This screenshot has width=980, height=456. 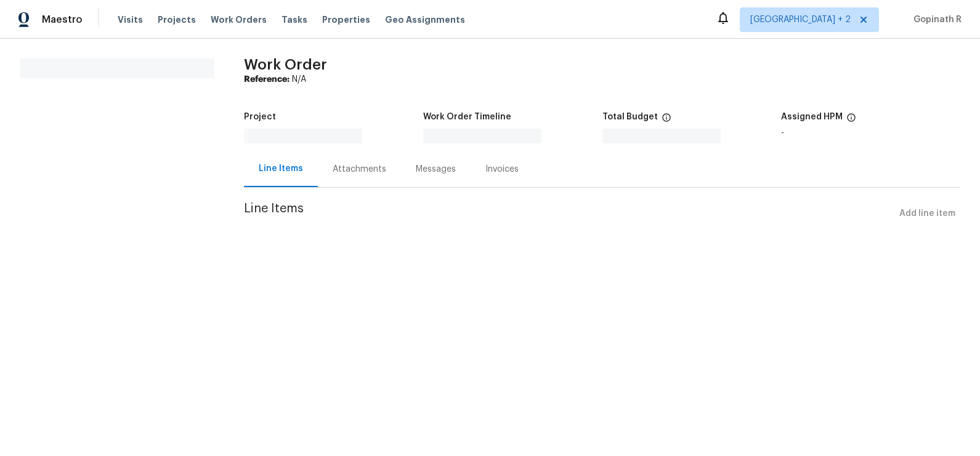 What do you see at coordinates (852, 121) in the screenshot?
I see `span: The hpm assigned to this work order.` at bounding box center [852, 121].